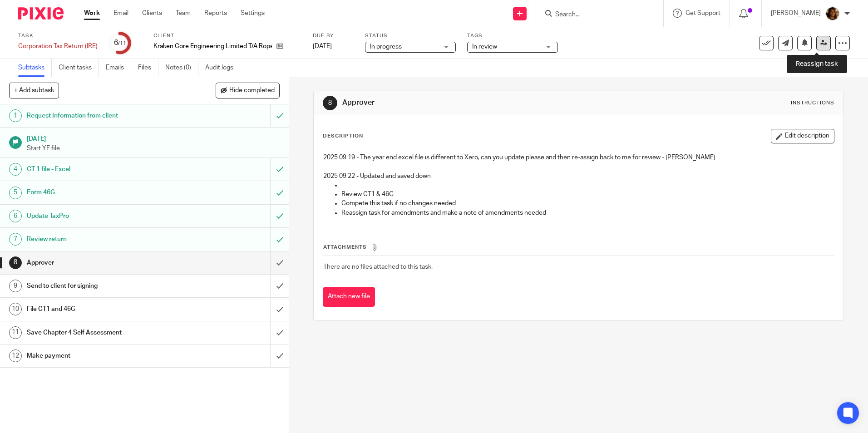  Describe the element at coordinates (105, 216) in the screenshot. I see `h1: Update TaxPro` at that location.